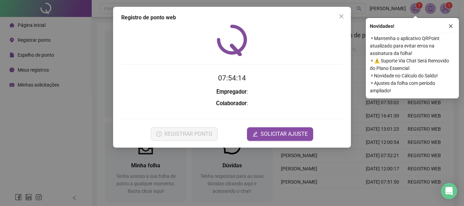 This screenshot has width=464, height=206. What do you see at coordinates (184, 134) in the screenshot?
I see `button: REGISTRAR PONTO` at bounding box center [184, 134].